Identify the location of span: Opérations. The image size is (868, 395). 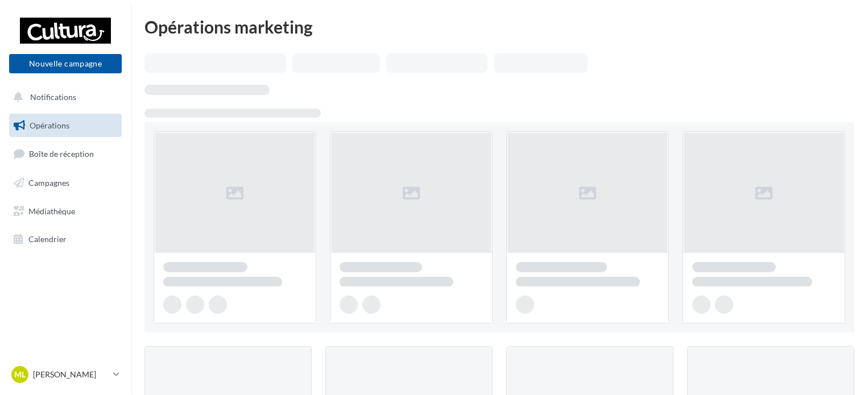
(50, 125).